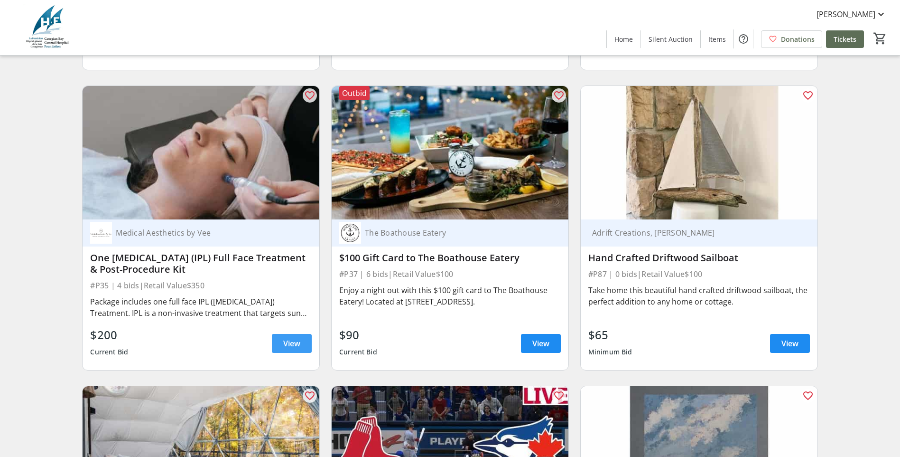  What do you see at coordinates (792, 39) in the screenshot?
I see `a: Donations` at bounding box center [792, 39].